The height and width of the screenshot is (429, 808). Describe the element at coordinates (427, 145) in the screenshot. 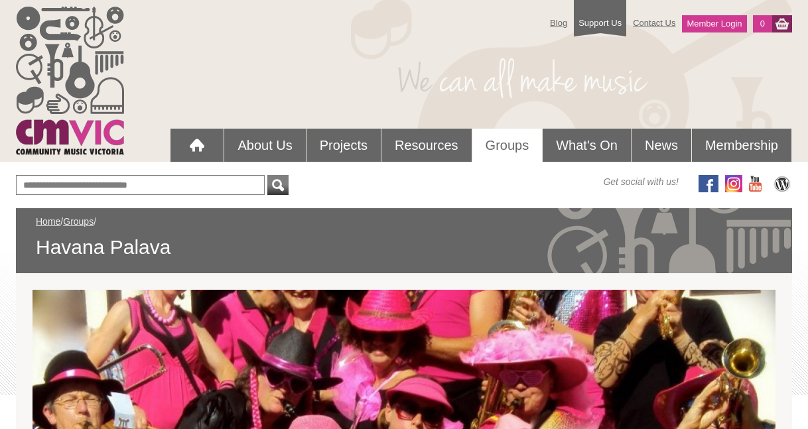

I see `a: Resources` at that location.